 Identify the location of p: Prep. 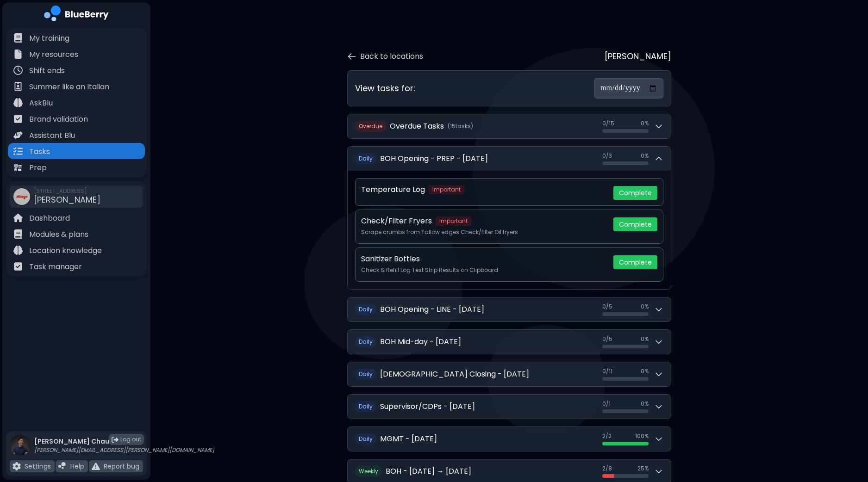
(38, 168).